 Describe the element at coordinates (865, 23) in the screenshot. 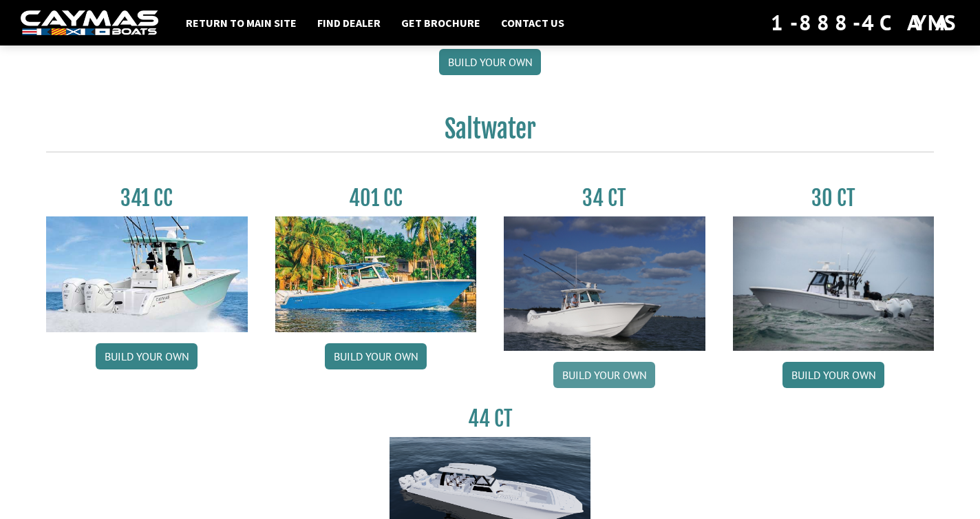

I see `div: 1-888-4CAYMAS` at that location.